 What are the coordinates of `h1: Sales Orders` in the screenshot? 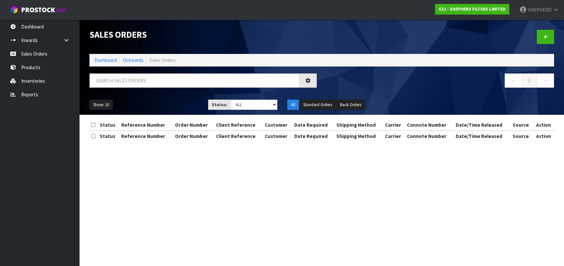 It's located at (203, 34).